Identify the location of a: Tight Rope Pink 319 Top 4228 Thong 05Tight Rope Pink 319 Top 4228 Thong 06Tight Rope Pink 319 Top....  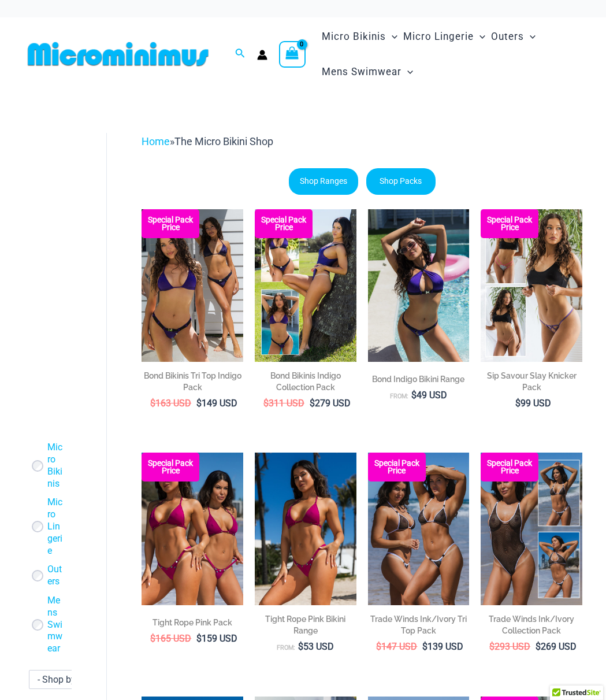
(306, 528).